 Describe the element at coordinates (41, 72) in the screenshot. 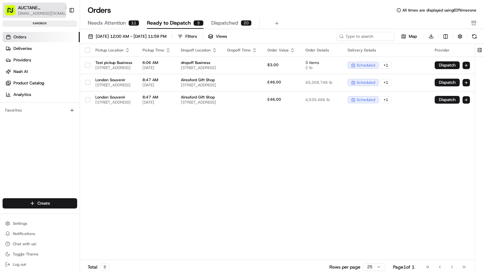

I see `a: Nash AI` at that location.